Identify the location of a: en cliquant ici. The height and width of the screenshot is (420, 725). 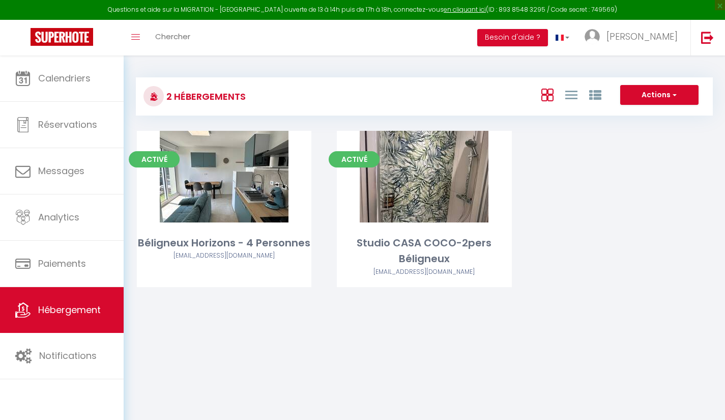
(464, 9).